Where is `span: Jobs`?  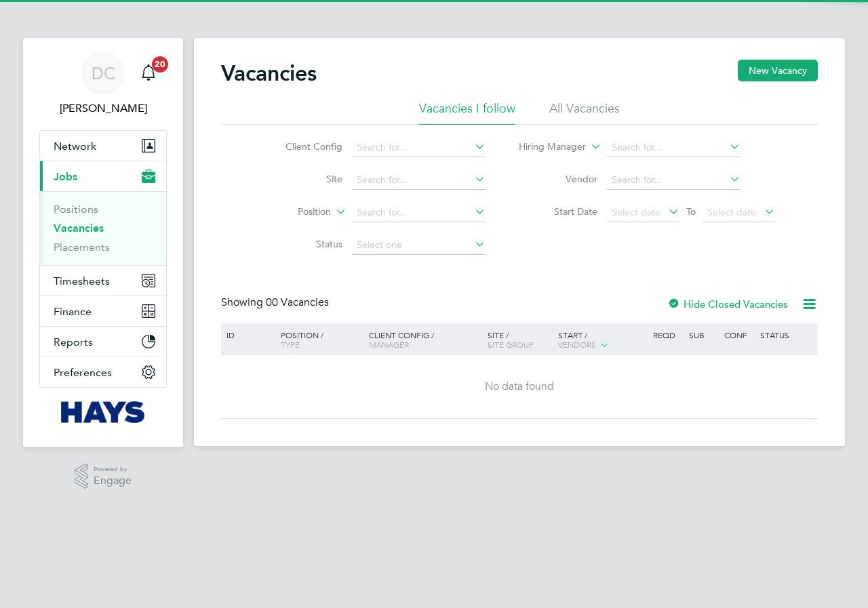 span: Jobs is located at coordinates (65, 176).